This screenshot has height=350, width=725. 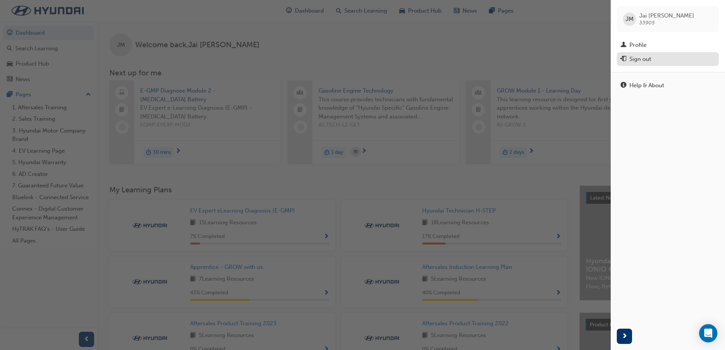 I want to click on div: Open Intercom Messenger, so click(x=708, y=333).